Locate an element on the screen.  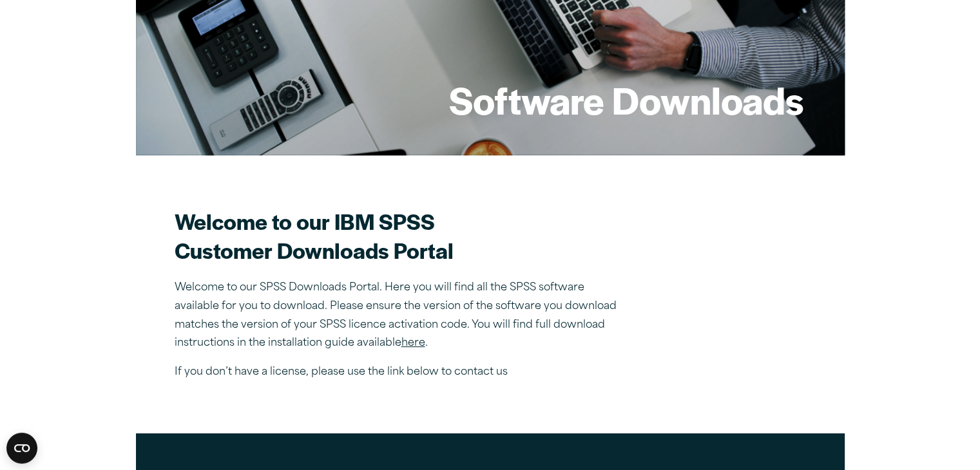
p: If you don’t have a license, please use the link below to contact us is located at coordinates (400, 372).